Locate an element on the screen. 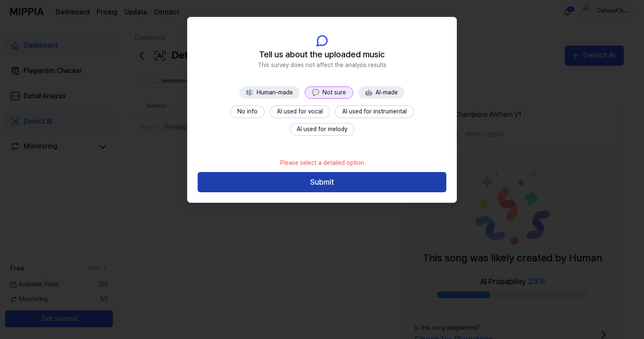  span: Tell us about the uploaded music is located at coordinates (322, 54).